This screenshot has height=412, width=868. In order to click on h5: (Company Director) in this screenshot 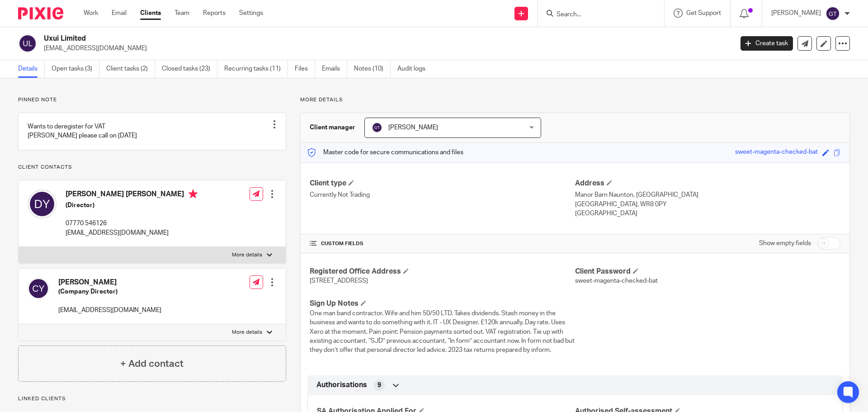, I will do `click(110, 292)`.